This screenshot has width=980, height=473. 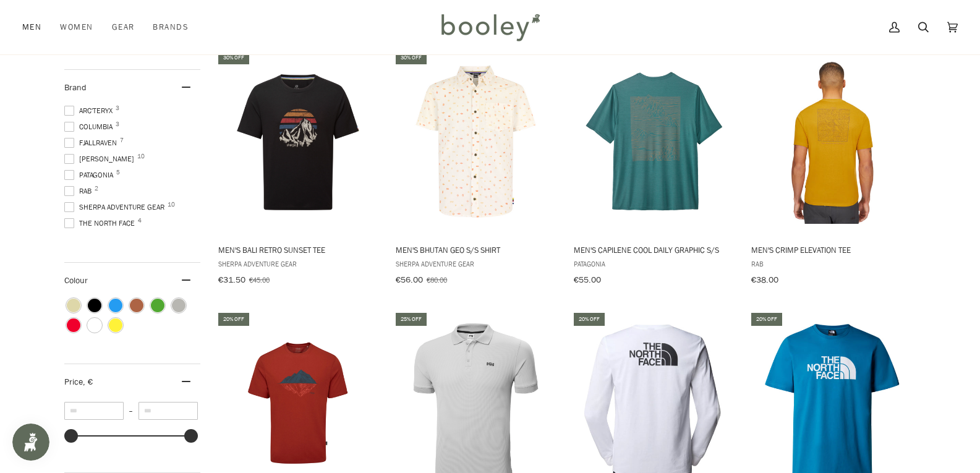 I want to click on span: Brand, so click(x=75, y=87).